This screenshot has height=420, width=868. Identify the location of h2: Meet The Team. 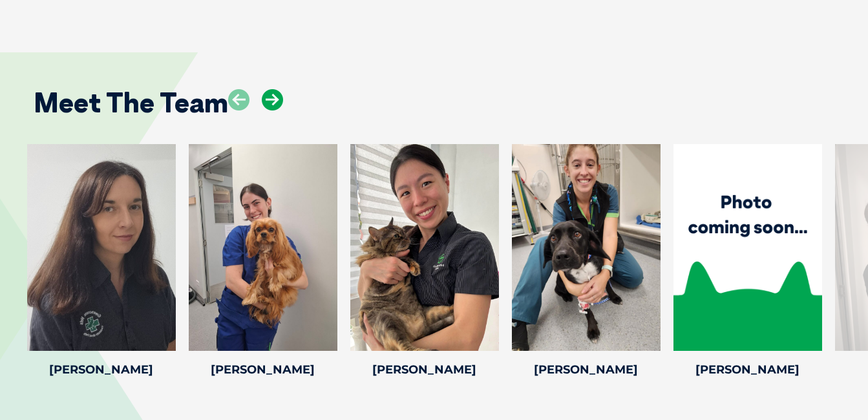
(131, 103).